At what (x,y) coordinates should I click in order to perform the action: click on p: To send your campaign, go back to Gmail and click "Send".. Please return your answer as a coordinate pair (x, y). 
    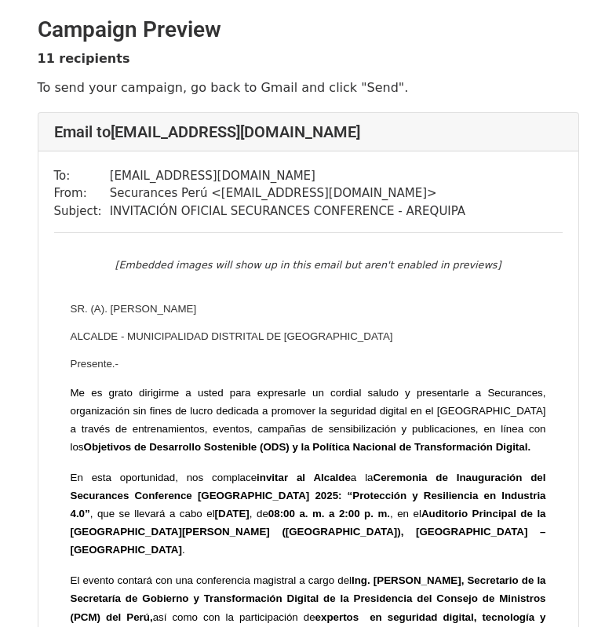
    Looking at the image, I should click on (309, 87).